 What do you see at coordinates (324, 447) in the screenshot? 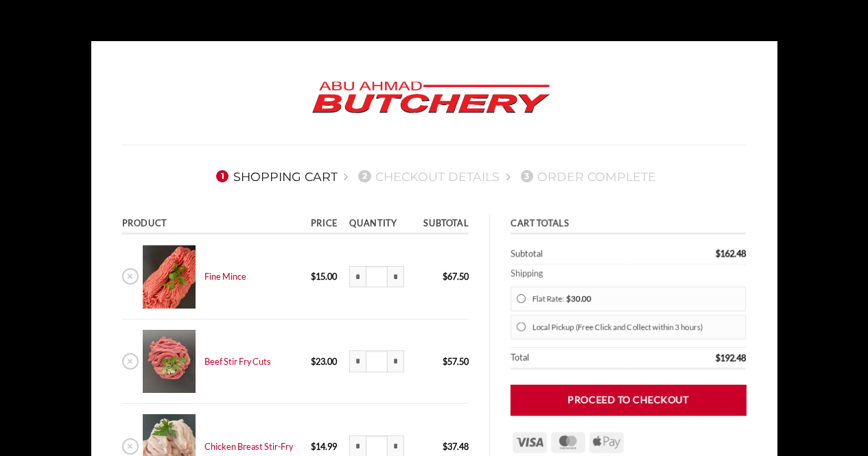
I see `bdi: 14.99` at bounding box center [324, 447].